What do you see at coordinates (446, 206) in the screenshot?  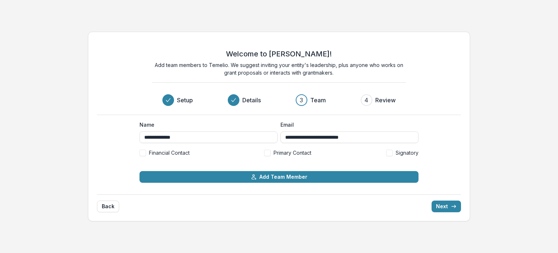 I see `button: Next` at bounding box center [446, 206].